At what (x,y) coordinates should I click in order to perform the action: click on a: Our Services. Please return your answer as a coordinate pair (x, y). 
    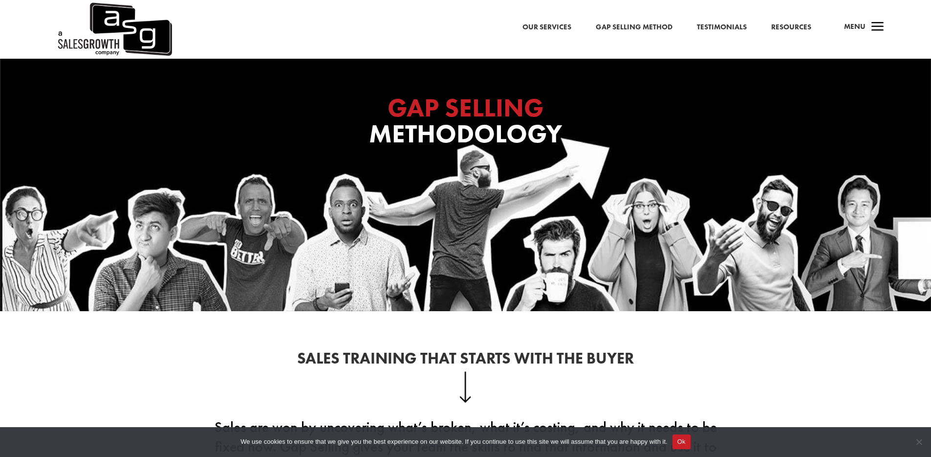
    Looking at the image, I should click on (547, 27).